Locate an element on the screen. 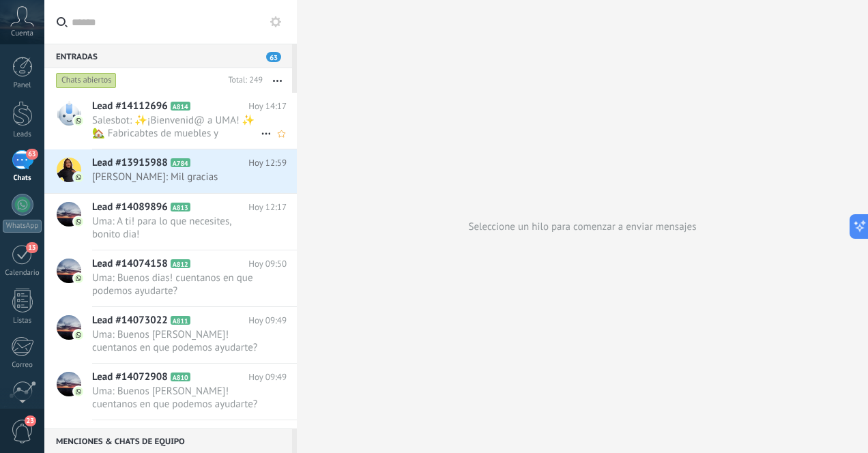  span: Hoy 12:59 is located at coordinates (268, 163).